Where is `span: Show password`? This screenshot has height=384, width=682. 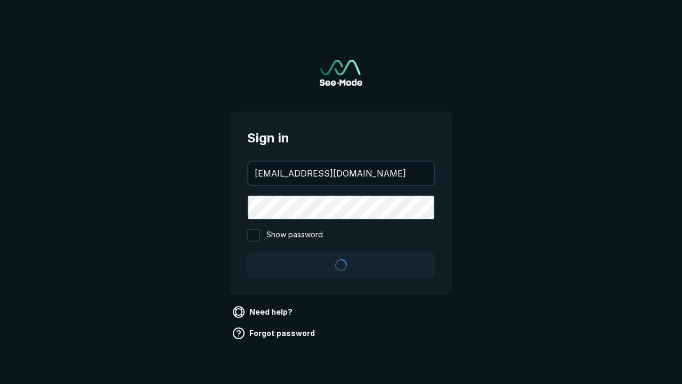
span: Show password is located at coordinates (295, 235).